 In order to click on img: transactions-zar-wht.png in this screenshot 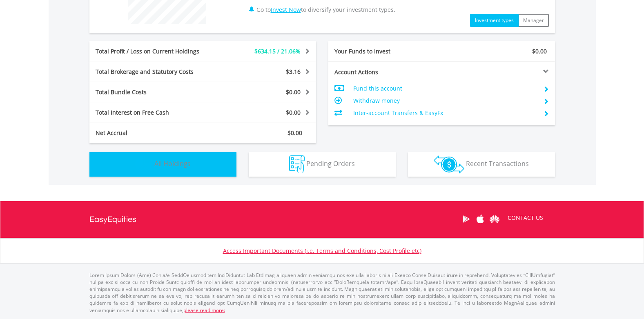, I will do `click(449, 165)`.